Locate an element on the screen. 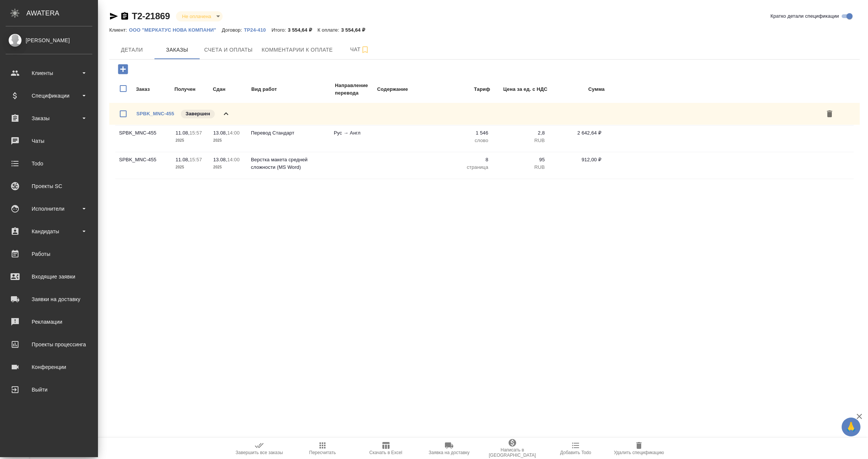 Image resolution: width=868 pixels, height=459 pixels. span: Пересчитать is located at coordinates (322, 453).